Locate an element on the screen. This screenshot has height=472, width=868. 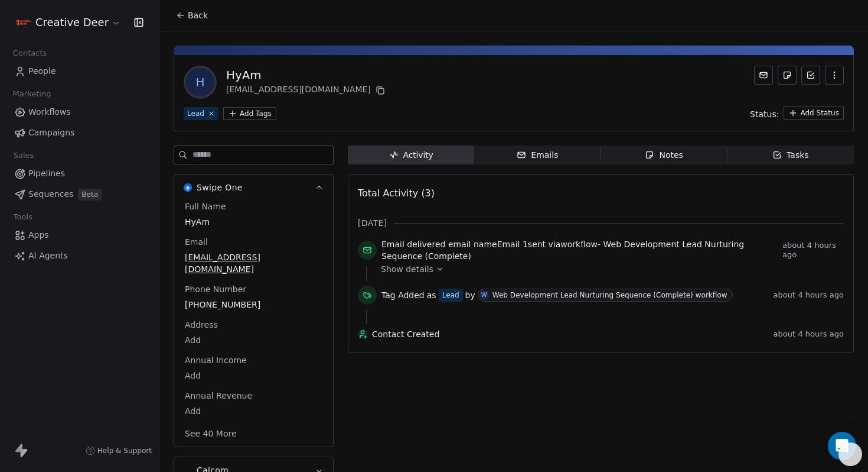
a: SequencesBeta is located at coordinates (79, 194).